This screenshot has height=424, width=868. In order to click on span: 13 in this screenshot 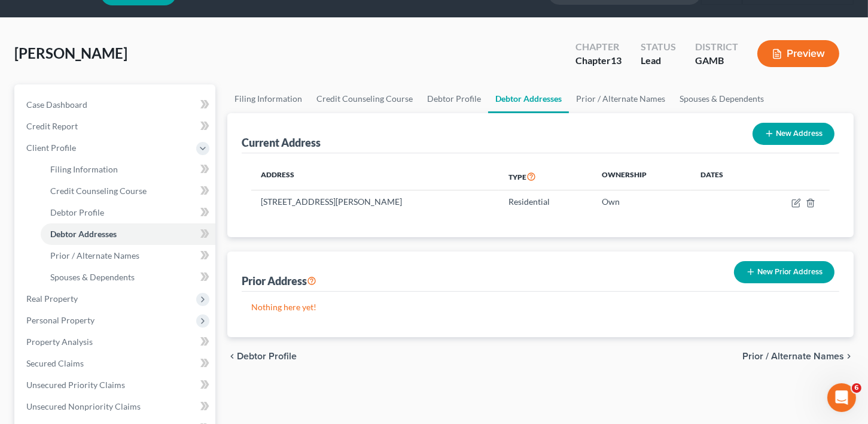, I will do `click(616, 60)`.